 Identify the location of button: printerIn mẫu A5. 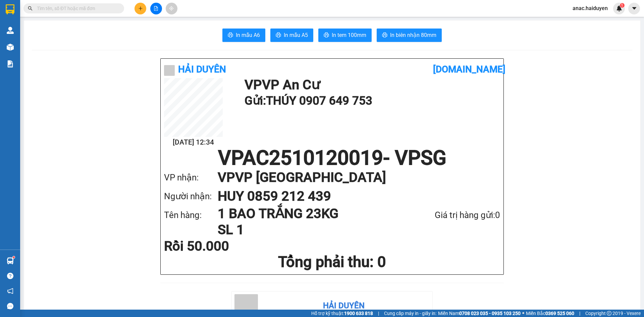
(292, 35).